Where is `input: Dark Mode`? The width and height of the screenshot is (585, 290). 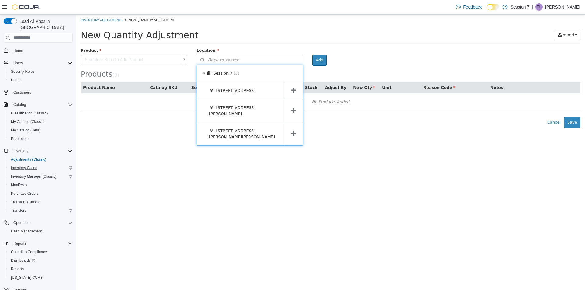
input: Dark Mode is located at coordinates (493, 7).